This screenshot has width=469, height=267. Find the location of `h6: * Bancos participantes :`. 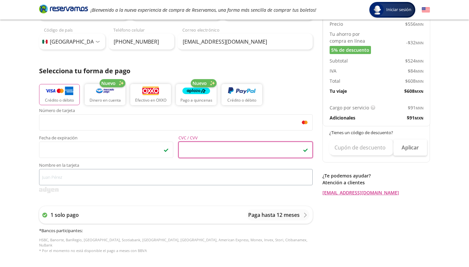

h6: * Bancos participantes : is located at coordinates (176, 231).